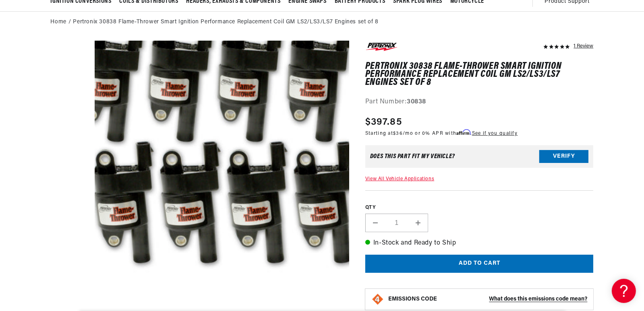  Describe the element at coordinates (412, 157) in the screenshot. I see `div: Does This part fit My vehicle?` at that location.